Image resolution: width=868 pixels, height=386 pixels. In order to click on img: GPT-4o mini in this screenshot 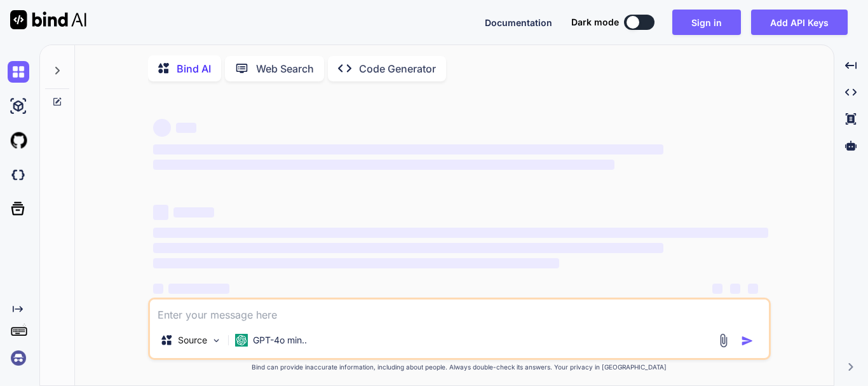, I will do `click(241, 340)`.